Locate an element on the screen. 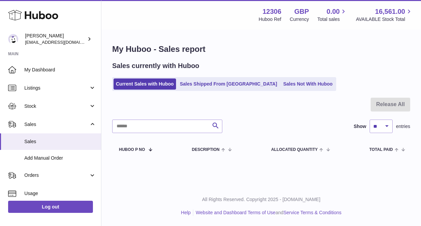 This screenshot has width=421, height=226. img: hello@otect.co is located at coordinates (13, 39).